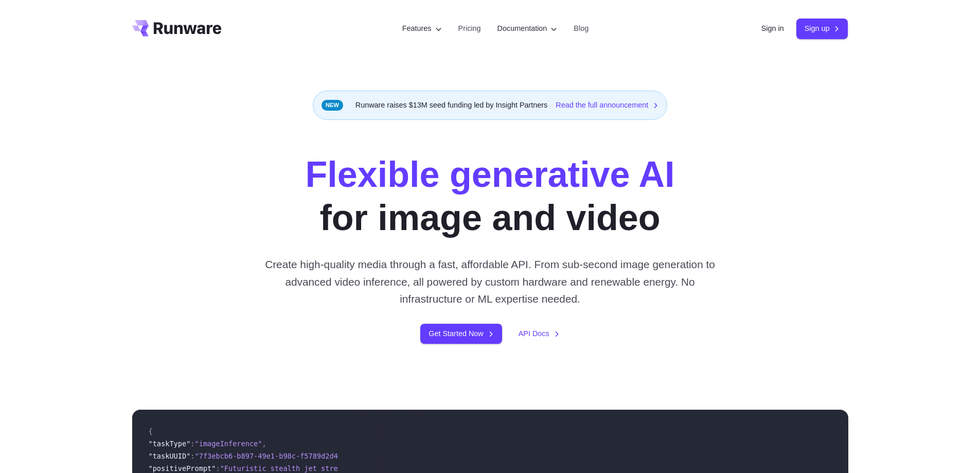 Image resolution: width=980 pixels, height=473 pixels. I want to click on span: "taskType", so click(170, 444).